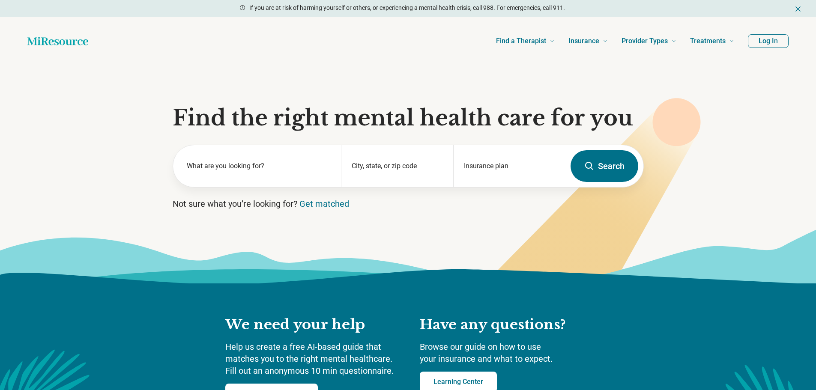 The image size is (816, 390). I want to click on span: Provider Types, so click(644, 41).